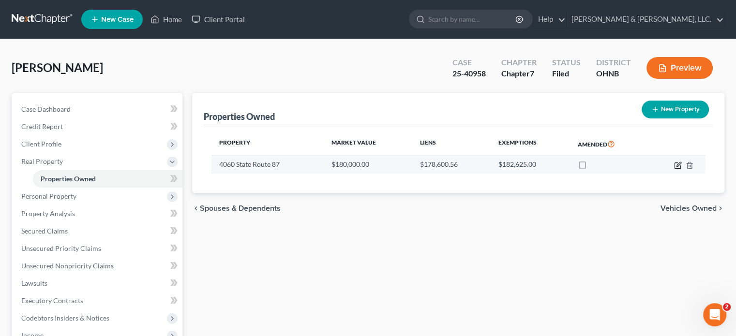 This screenshot has width=736, height=336. Describe the element at coordinates (530, 165) in the screenshot. I see `td: $182,625.00` at that location.